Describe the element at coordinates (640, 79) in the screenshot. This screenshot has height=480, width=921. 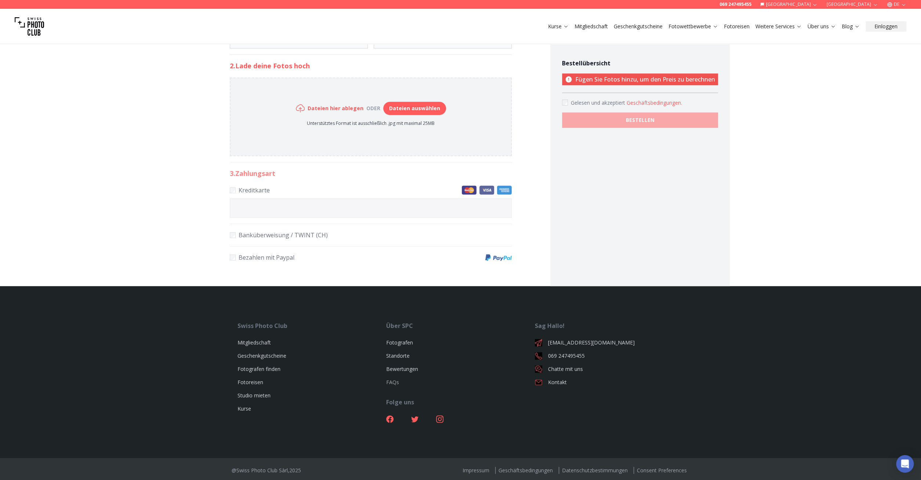
I see `p: Fügen Sie Fotos hinzu, um den Preis zu berechnen` at that location.